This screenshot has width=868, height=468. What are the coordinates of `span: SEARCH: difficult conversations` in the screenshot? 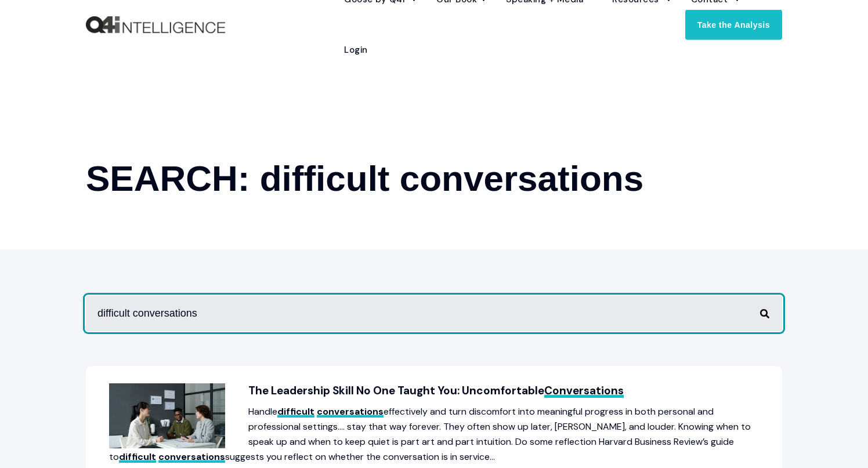 It's located at (364, 178).